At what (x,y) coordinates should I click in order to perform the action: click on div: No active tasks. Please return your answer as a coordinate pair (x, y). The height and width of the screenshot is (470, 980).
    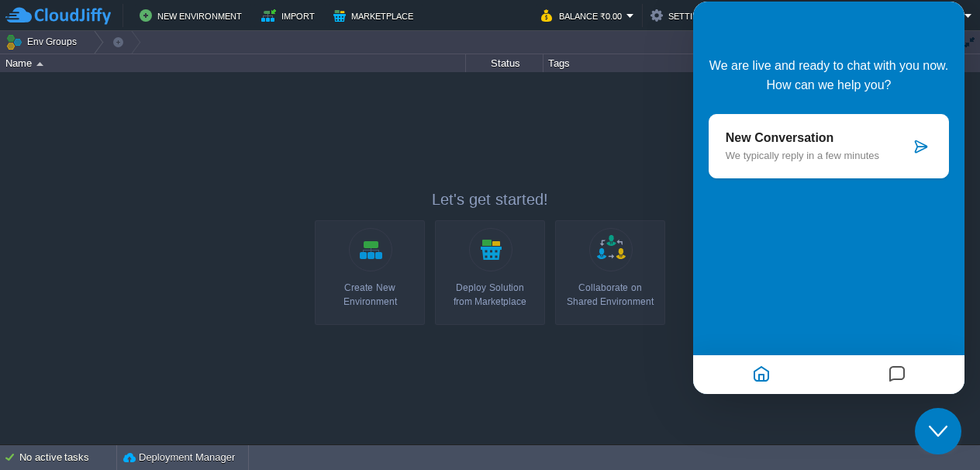
    Looking at the image, I should click on (67, 458).